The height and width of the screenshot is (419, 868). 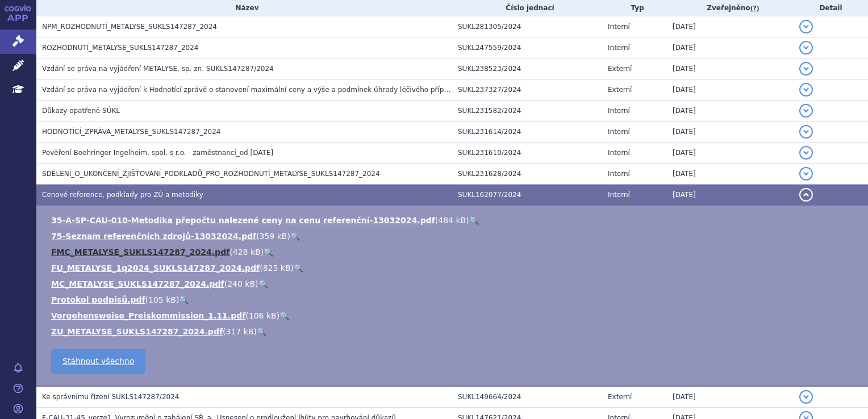 I want to click on span: 428 kB, so click(x=246, y=252).